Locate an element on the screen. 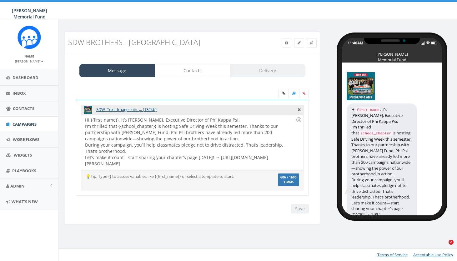 The width and height of the screenshot is (457, 261). span: 606 / 1600 is located at coordinates (289, 177).